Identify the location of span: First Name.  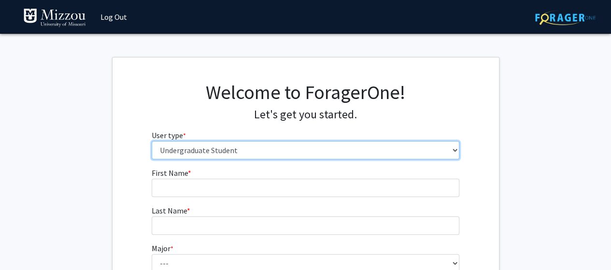
(170, 173).